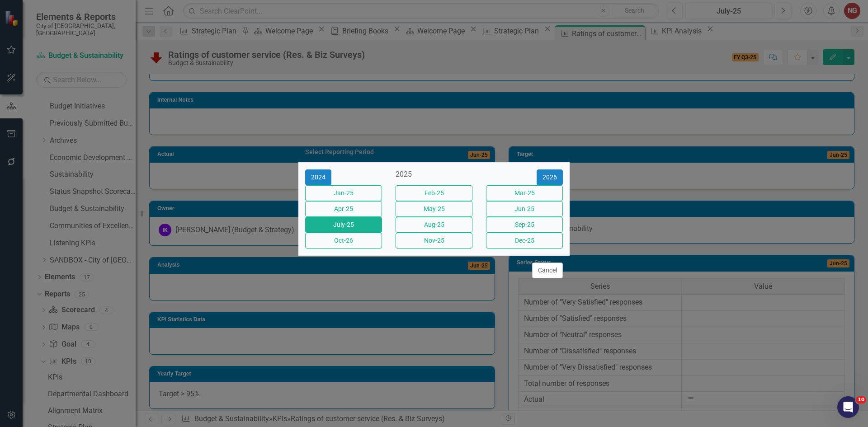 This screenshot has height=427, width=868. Describe the element at coordinates (524, 241) in the screenshot. I see `button: Dec-25` at that location.